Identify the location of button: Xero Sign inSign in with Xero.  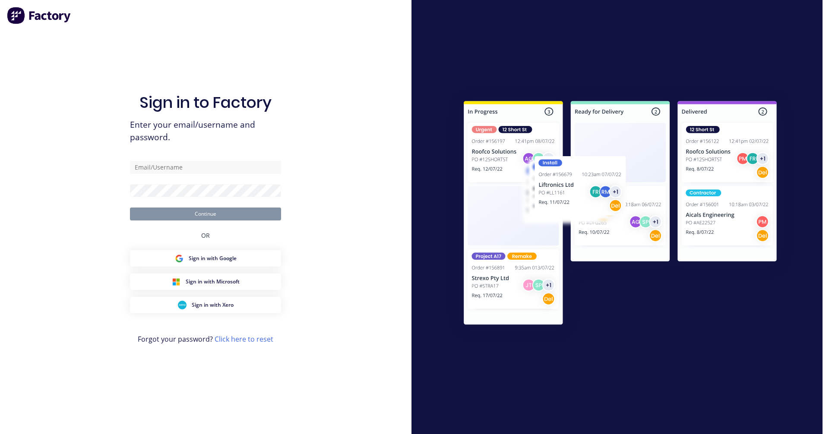
(205, 305).